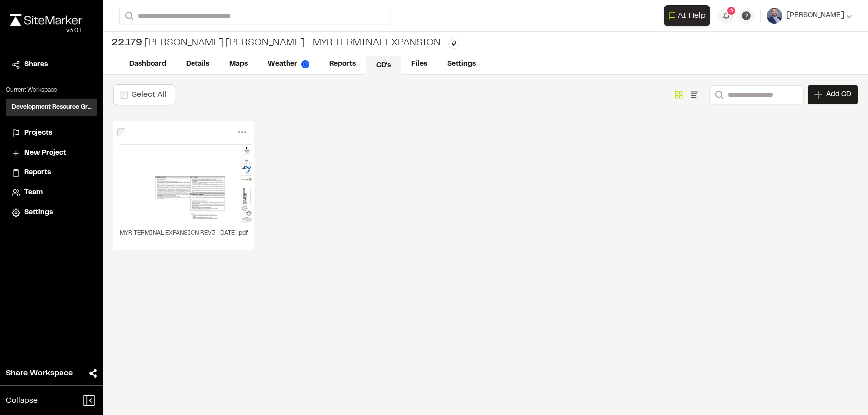  What do you see at coordinates (289, 64) in the screenshot?
I see `a: Weather` at bounding box center [289, 64].